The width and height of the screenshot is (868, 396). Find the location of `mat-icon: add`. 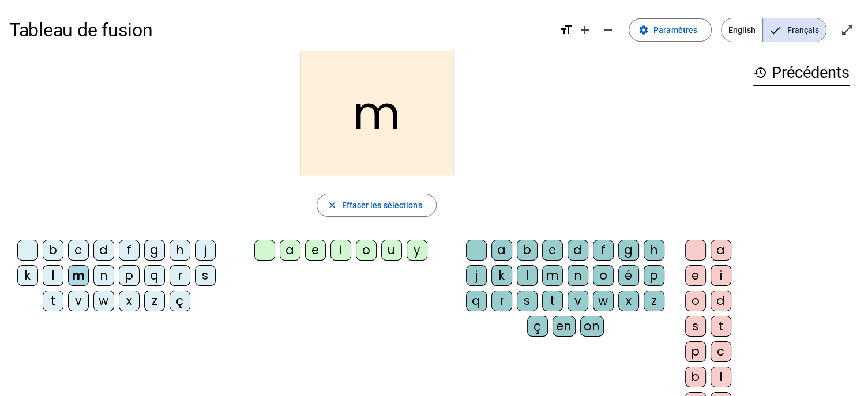

mat-icon: add is located at coordinates (585, 30).